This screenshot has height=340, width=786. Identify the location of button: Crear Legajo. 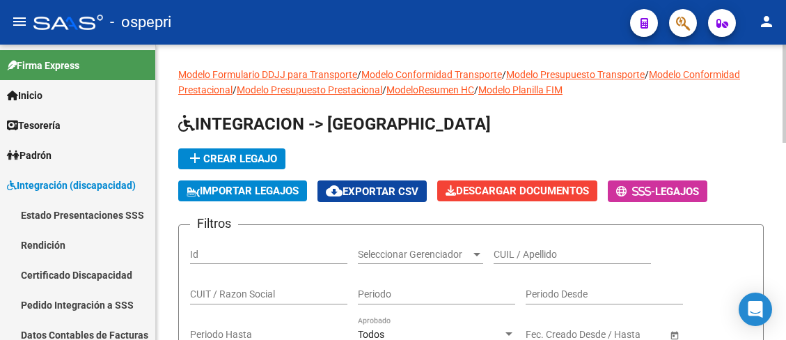
(232, 159).